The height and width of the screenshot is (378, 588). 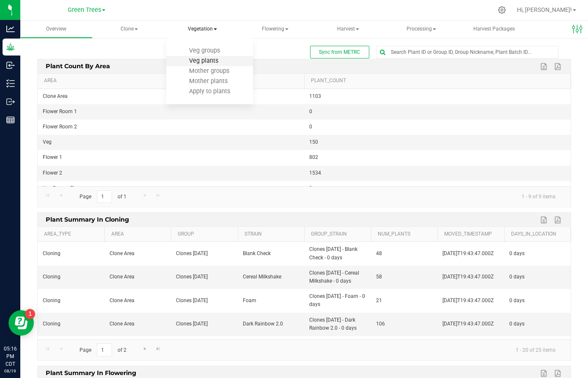 I want to click on td: 106, so click(x=405, y=324).